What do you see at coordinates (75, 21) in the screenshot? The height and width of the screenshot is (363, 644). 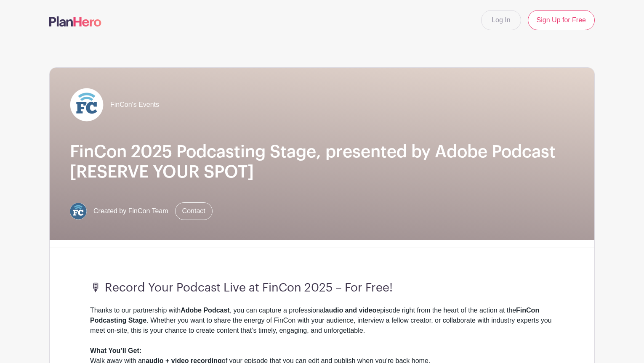 I see `img: logo-507f7623f17ff9eddc593b1ce0a138ce2505c220e1c5a4e2b4648c50719b7d32.svg` at bounding box center [75, 21].